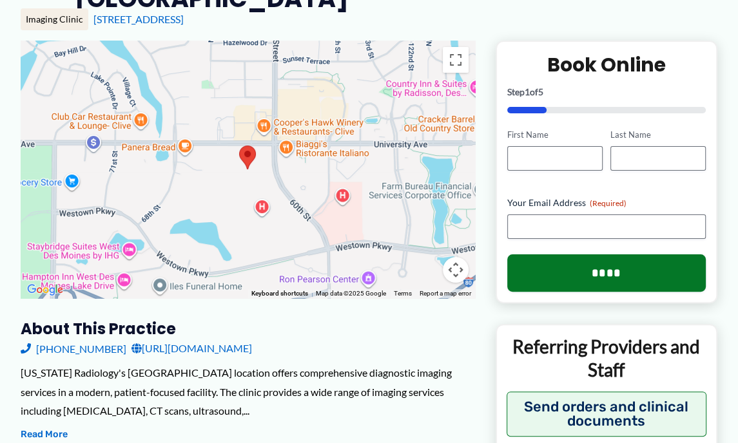 The width and height of the screenshot is (738, 443). I want to click on button: Read More, so click(44, 435).